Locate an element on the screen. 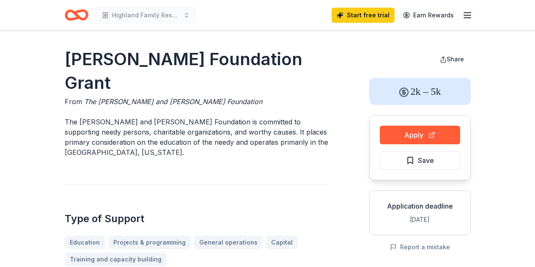 The image size is (535, 267). a: Earn Rewards is located at coordinates (429, 15).